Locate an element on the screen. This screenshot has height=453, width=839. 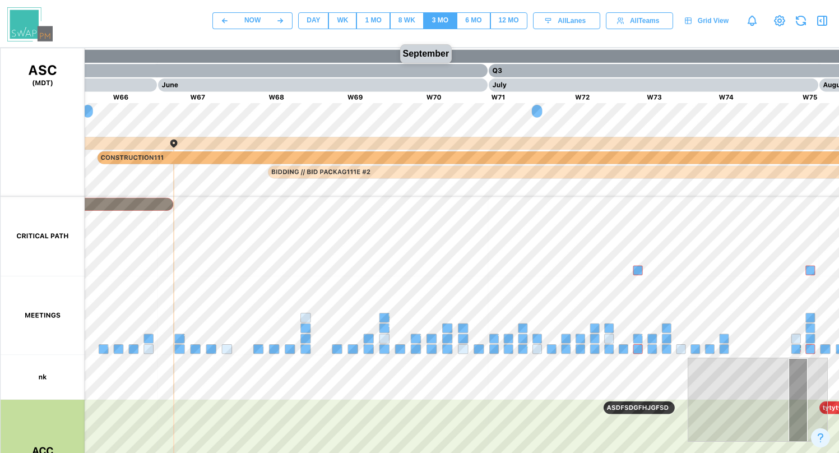
span: Grid View is located at coordinates (713, 21).